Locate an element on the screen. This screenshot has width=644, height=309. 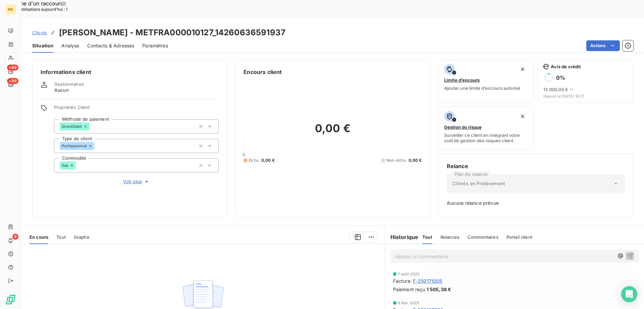
span: 9 is located at coordinates (16, 236).